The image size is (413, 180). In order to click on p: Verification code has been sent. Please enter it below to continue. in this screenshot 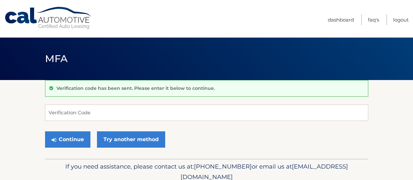, I will do `click(135, 88)`.